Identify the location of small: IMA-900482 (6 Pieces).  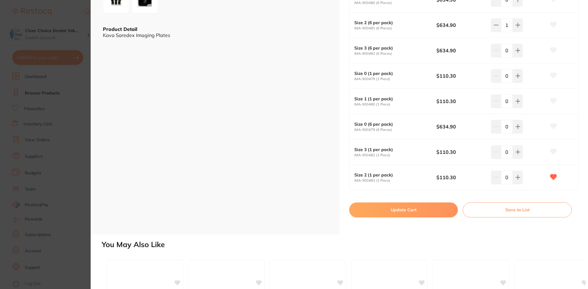
(395, 54).